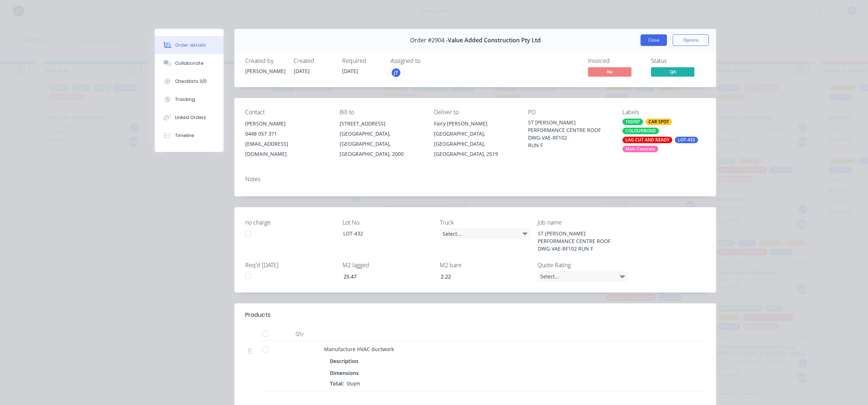 The width and height of the screenshot is (868, 405). Describe the element at coordinates (647, 140) in the screenshot. I see `div: LAG CUT AND READY` at that location.